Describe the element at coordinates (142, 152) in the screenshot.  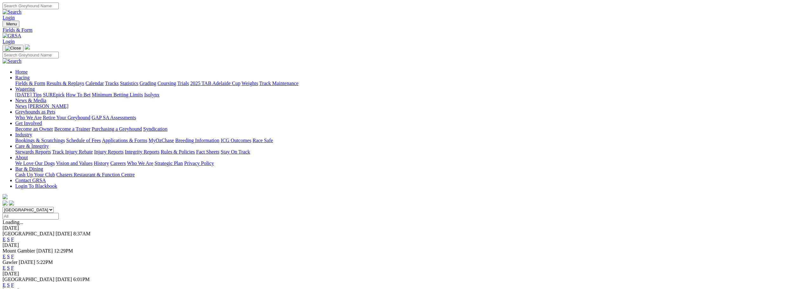
I see `a: Integrity Reports` at that location.